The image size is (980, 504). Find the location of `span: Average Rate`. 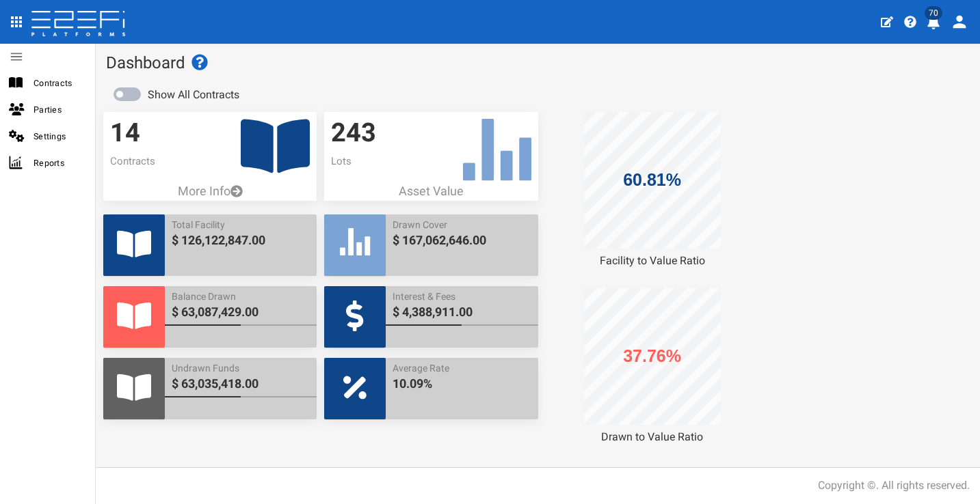

span: Average Rate is located at coordinates (462, 368).